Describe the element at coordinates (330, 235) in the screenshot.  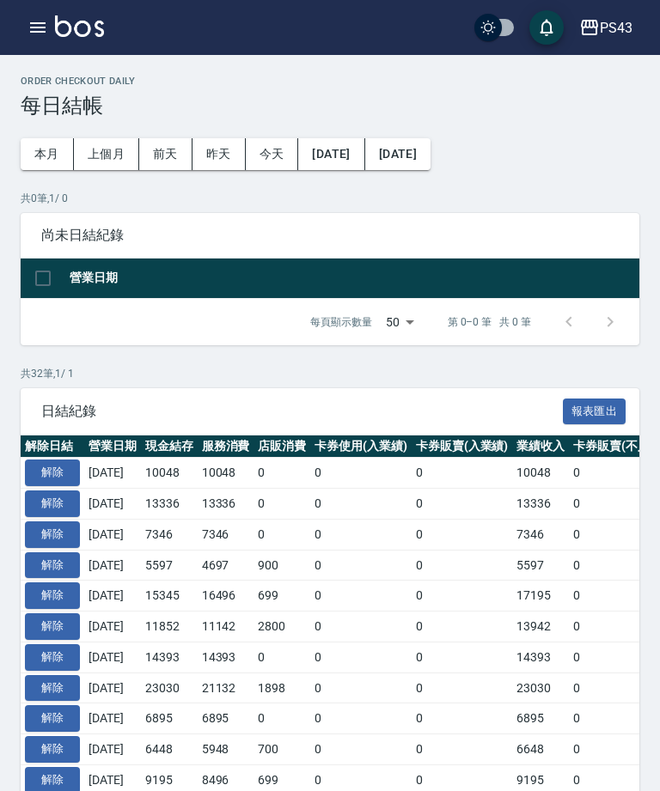
I see `span: 尚未日結紀錄` at that location.